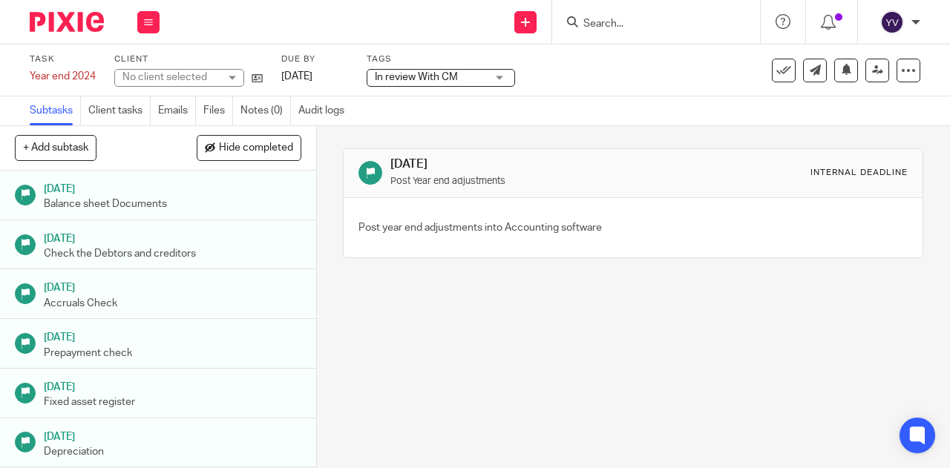 The image size is (950, 468). What do you see at coordinates (62, 76) in the screenshot?
I see `div: Year end 2024` at bounding box center [62, 76].